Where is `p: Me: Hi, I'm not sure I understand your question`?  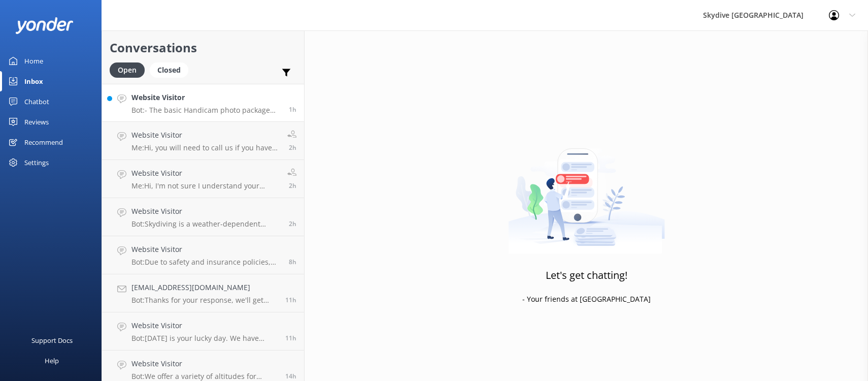 p: Me: Hi, I'm not sure I understand your question is located at coordinates (206, 186).